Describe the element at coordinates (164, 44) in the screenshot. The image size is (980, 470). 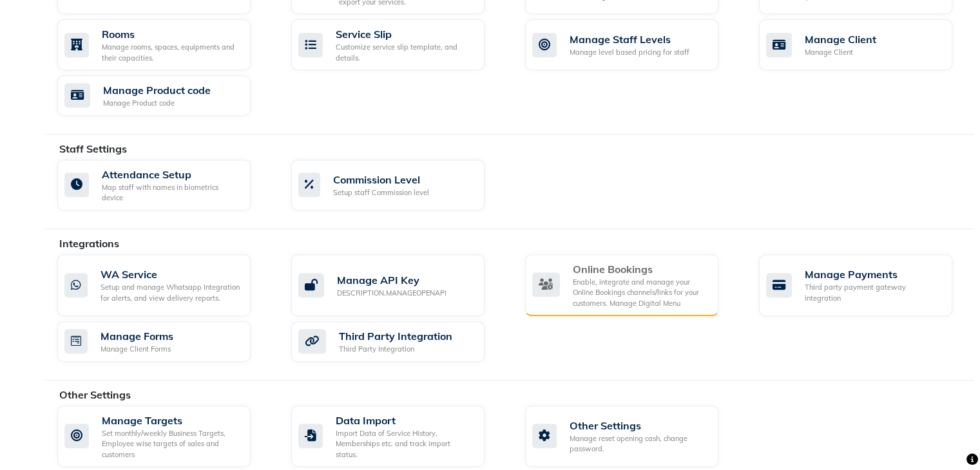
I see `a: RoomsManage rooms, spaces, equipments and their capacities.` at that location.